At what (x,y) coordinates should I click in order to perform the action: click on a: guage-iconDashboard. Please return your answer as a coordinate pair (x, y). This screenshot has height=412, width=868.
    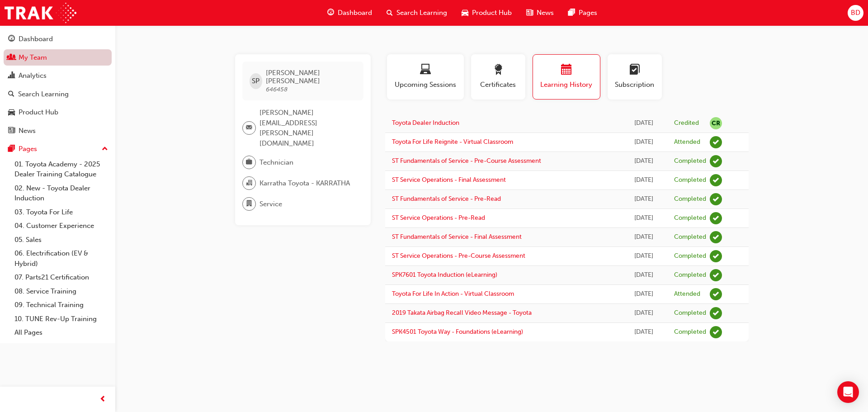
    Looking at the image, I should click on (349, 13).